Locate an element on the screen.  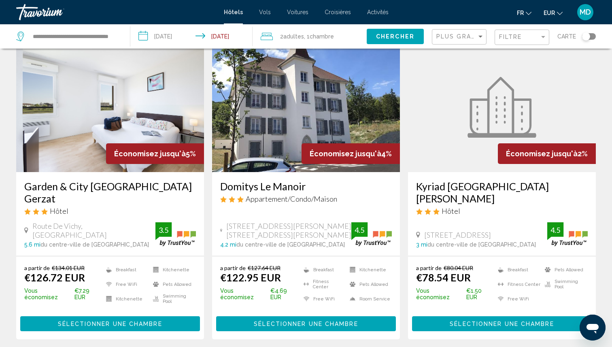
div: 3 star Apartment is located at coordinates (306, 199).